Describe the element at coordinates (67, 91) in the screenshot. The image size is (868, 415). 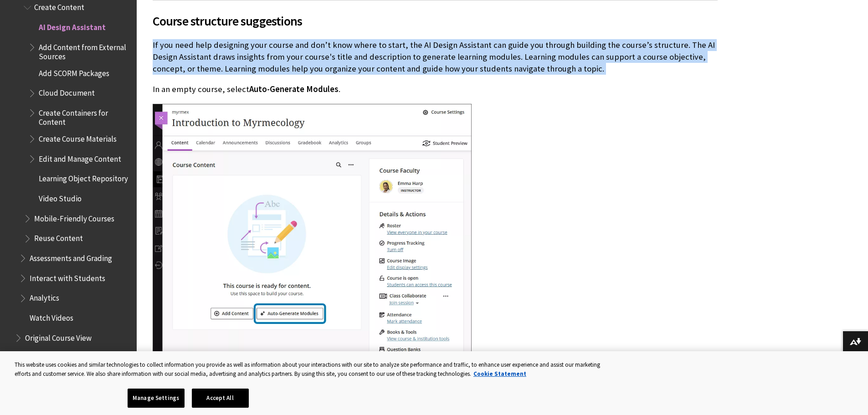
I see `span: Cloud Document` at that location.